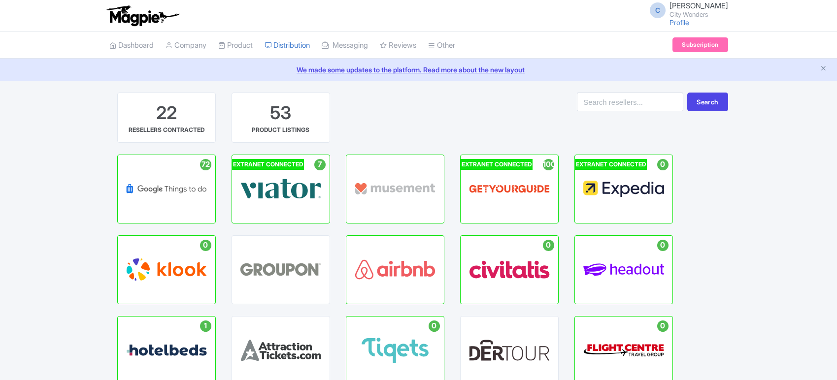 This screenshot has height=380, width=837. I want to click on a: Messaging, so click(345, 45).